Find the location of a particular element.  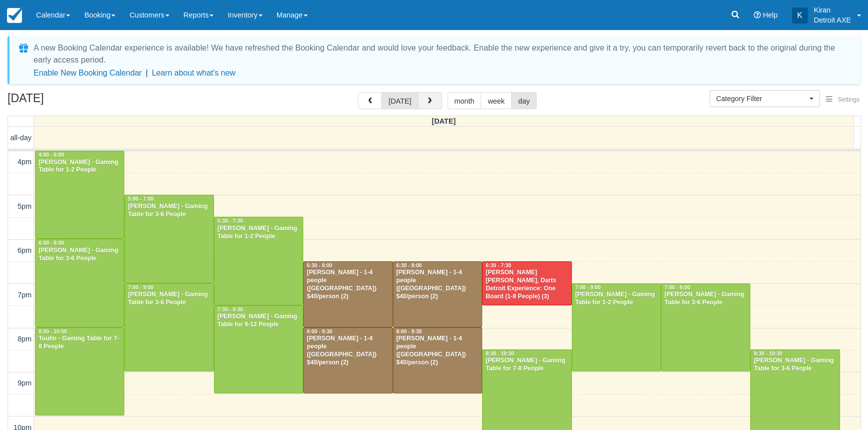

span: 9pm is located at coordinates (25, 383).